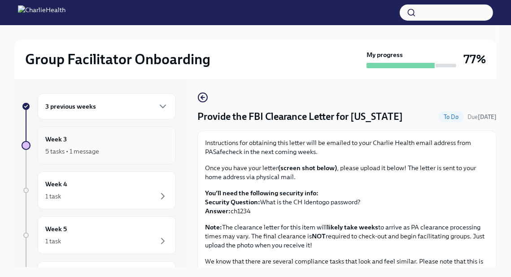 The image size is (511, 277). Describe the element at coordinates (481, 117) in the screenshot. I see `span: Due` at that location.